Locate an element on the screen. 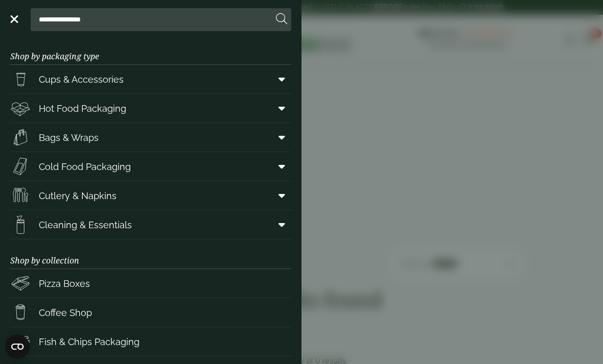  img: Paper_carriers.svg is located at coordinates (20, 138).